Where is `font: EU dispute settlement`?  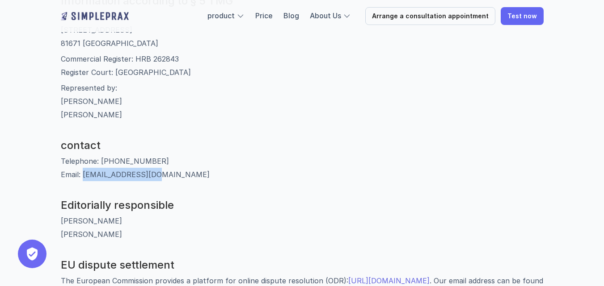
font: EU dispute settlement is located at coordinates (117, 265).